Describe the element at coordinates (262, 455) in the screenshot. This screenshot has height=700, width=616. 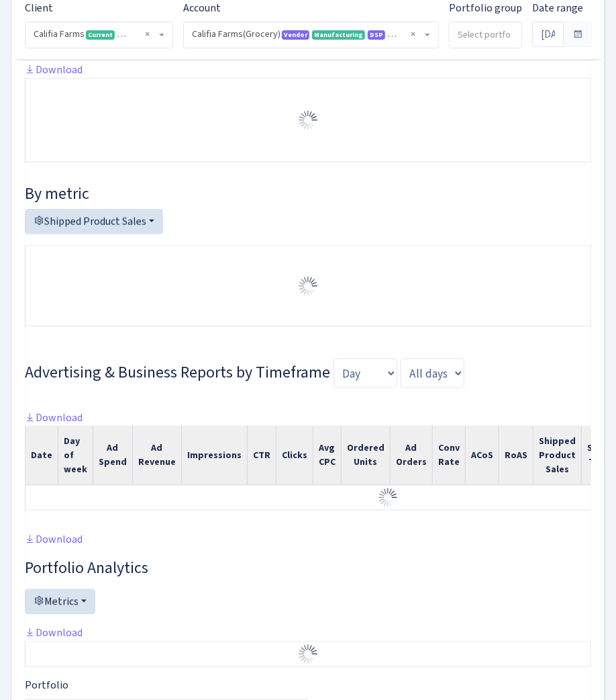
I see `th: CTR` at that location.